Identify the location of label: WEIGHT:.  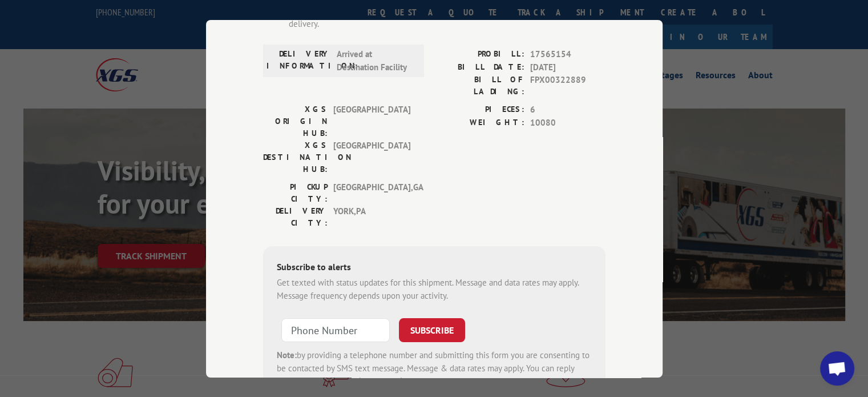
(480, 123).